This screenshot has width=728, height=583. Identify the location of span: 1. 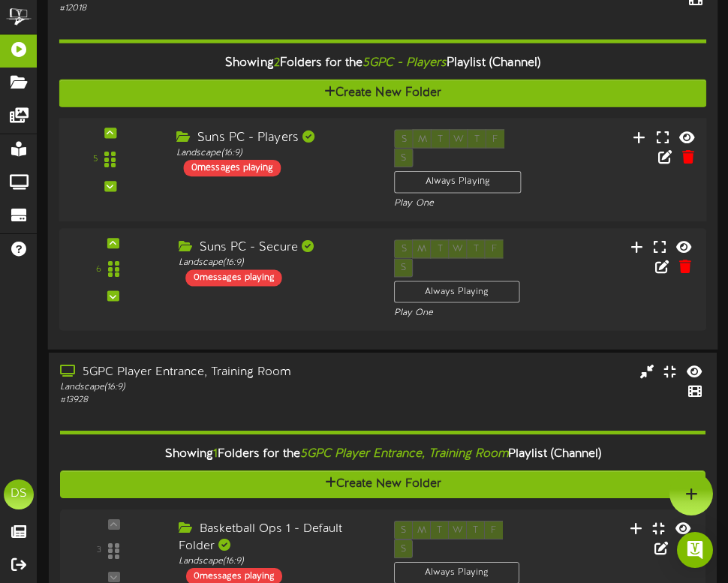
(215, 454).